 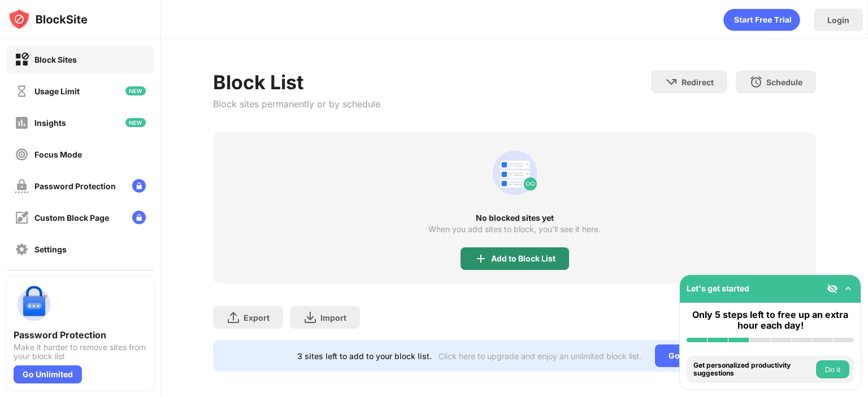 What do you see at coordinates (754, 370) in the screenshot?
I see `div: Get personalized productivity suggestions` at bounding box center [754, 370].